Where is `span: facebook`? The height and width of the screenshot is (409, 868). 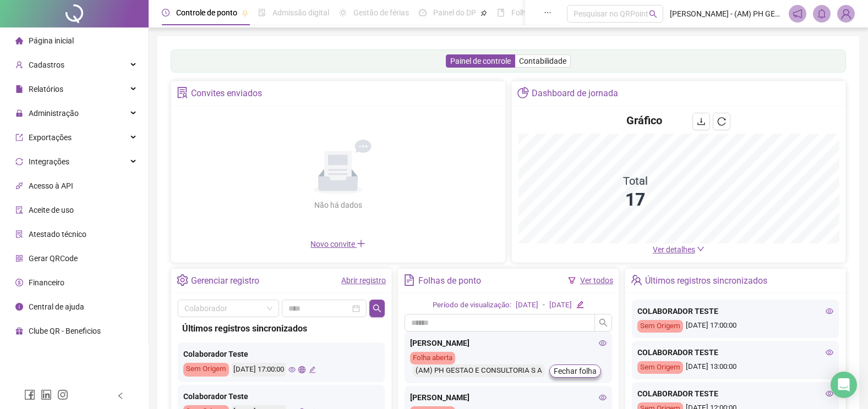
span: facebook is located at coordinates (30, 395).